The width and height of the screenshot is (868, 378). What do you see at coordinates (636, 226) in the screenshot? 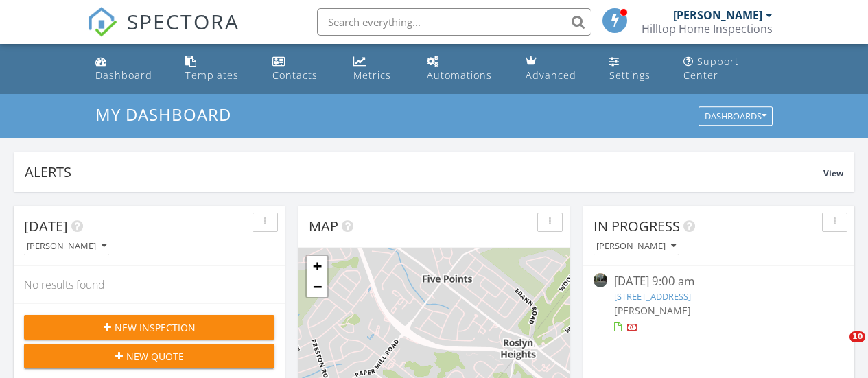
I see `span: In Progress` at bounding box center [636, 226].